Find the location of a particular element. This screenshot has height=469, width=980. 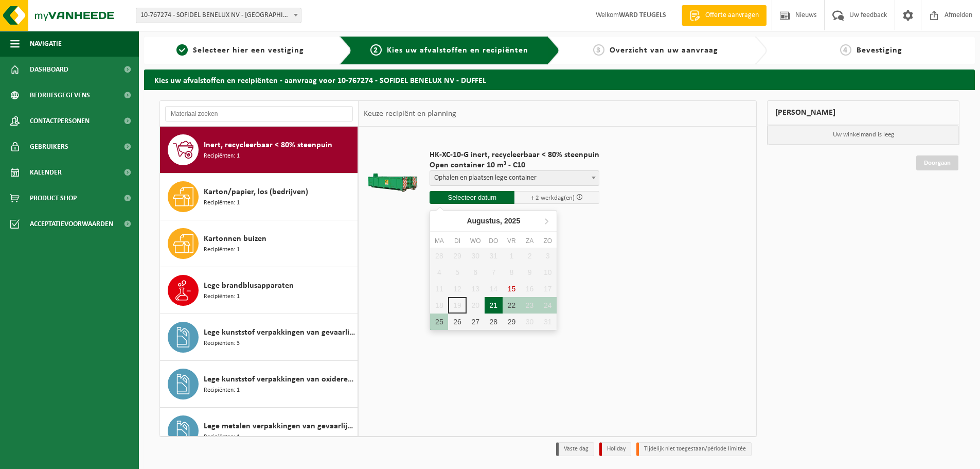

input: Selecteer datum is located at coordinates (471, 197).